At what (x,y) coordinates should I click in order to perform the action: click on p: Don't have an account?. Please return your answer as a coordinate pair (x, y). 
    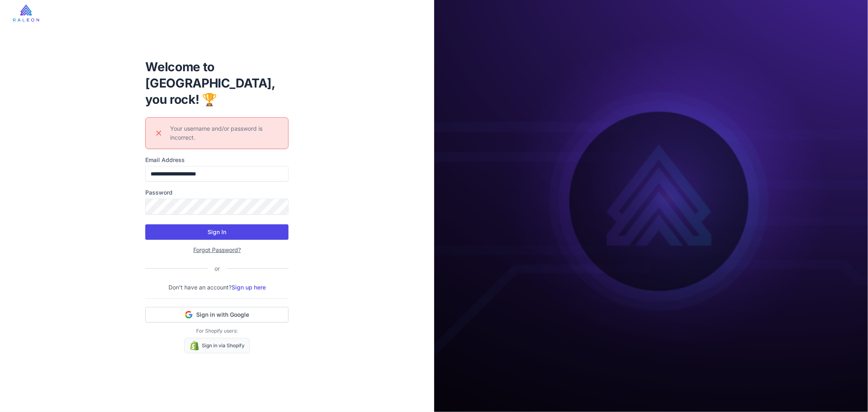
    Looking at the image, I should click on (217, 287).